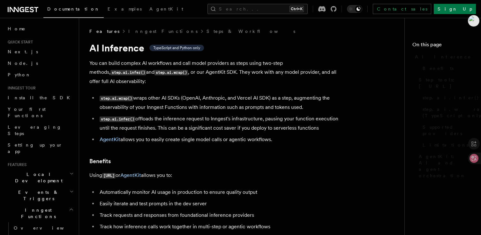 Image resolution: width=481 pixels, height=235 pixels. Describe the element at coordinates (20, 88) in the screenshot. I see `span: Inngest tour` at that location.